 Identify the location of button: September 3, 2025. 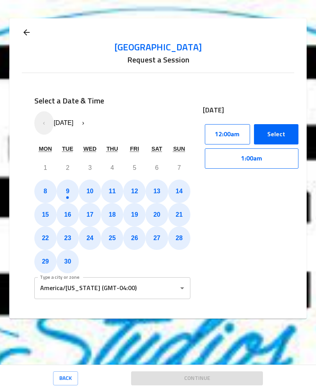
(90, 168).